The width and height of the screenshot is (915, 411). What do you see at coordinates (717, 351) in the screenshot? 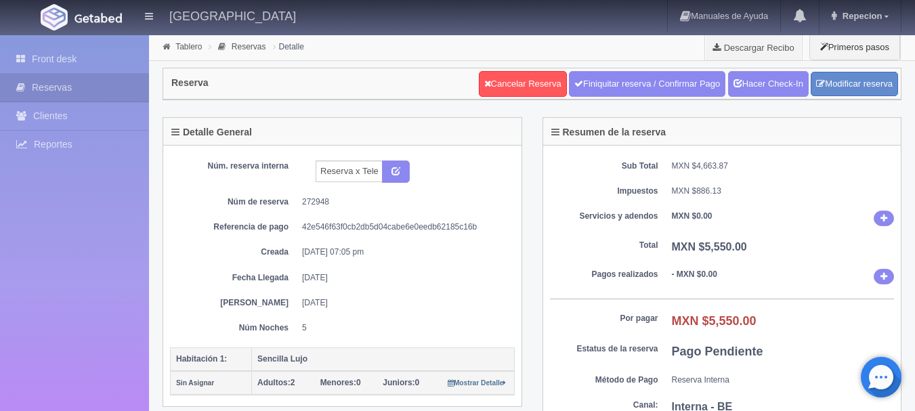
I see `b: Pago Pendiente` at bounding box center [717, 351].